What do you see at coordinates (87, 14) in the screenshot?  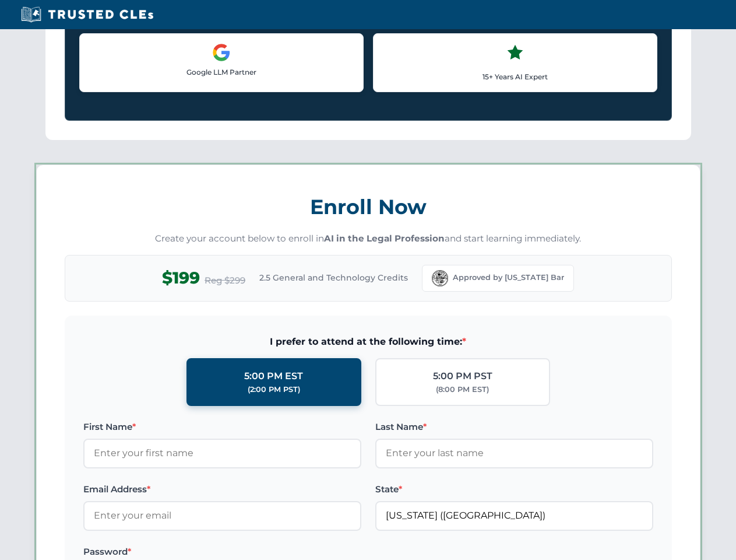 I see `img: Trusted CLEs` at bounding box center [87, 14].